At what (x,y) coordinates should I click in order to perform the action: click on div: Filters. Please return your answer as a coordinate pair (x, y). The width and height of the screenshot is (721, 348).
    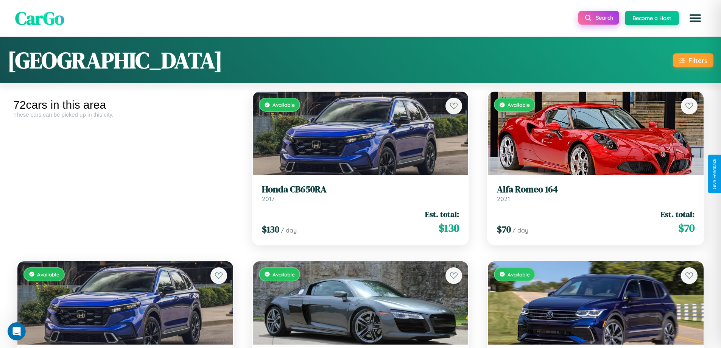
    Looking at the image, I should click on (698, 60).